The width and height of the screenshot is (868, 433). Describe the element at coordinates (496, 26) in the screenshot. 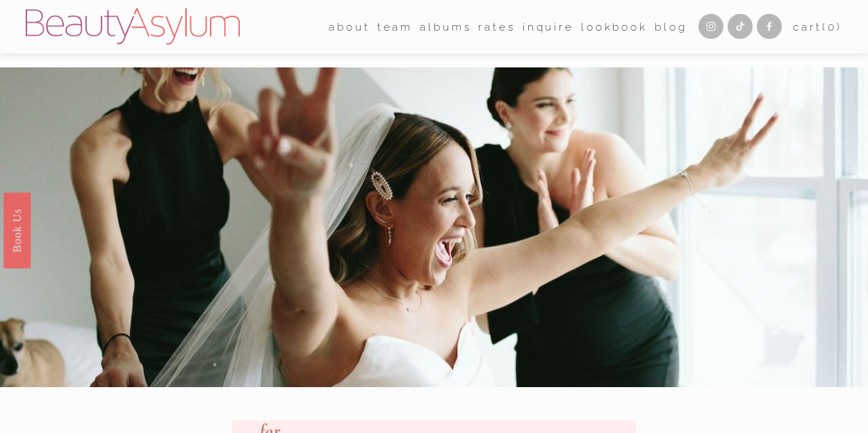

I see `a: Rates` at that location.